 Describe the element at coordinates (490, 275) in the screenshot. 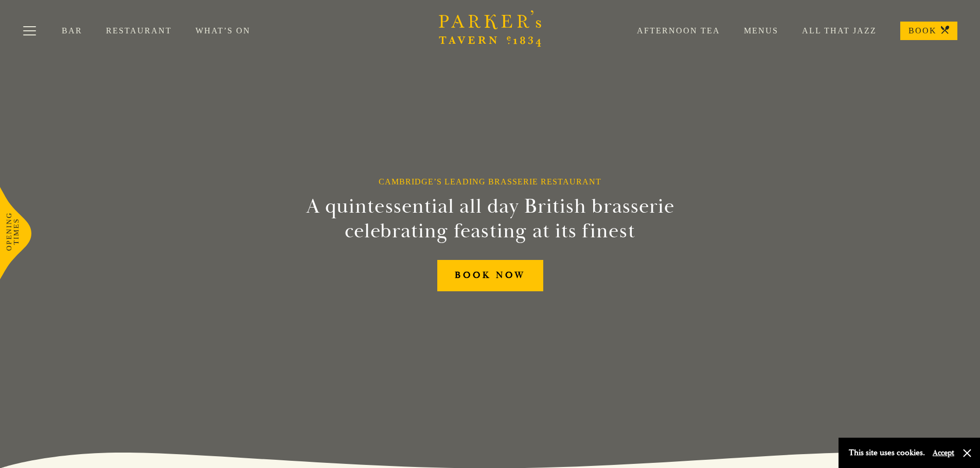

I see `a: BOOK NOW` at that location.